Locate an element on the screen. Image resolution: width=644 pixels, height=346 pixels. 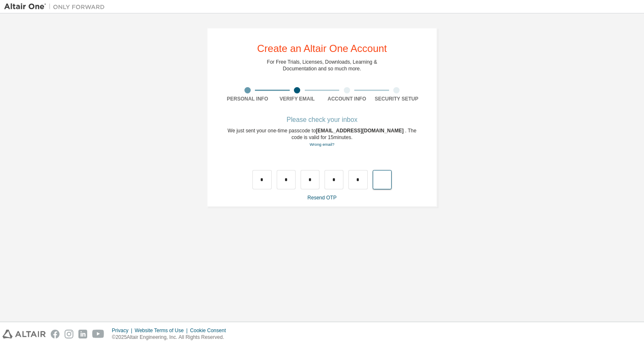
div: Verify Email is located at coordinates (298, 99).